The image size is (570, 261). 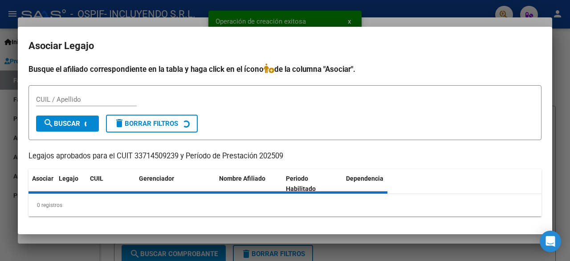 I want to click on span: Nombre Afiliado, so click(x=242, y=178).